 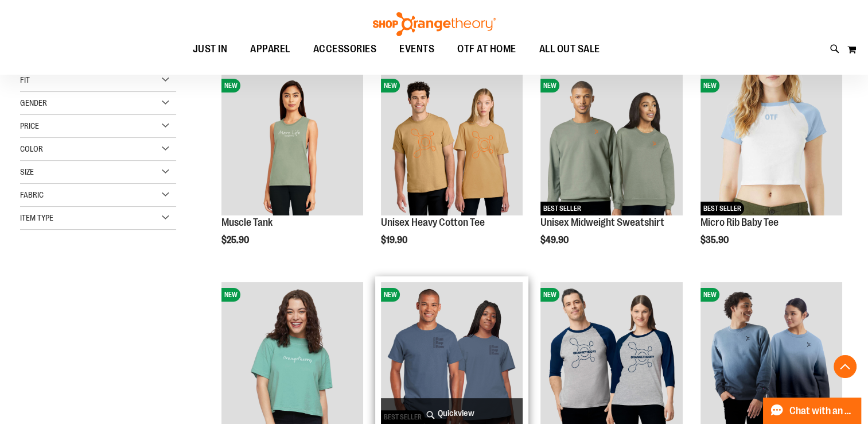 I want to click on span: Item Type, so click(x=37, y=217).